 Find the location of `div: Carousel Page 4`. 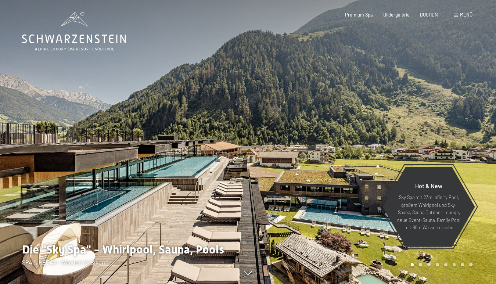

div: Carousel Page 4 is located at coordinates (438, 265).